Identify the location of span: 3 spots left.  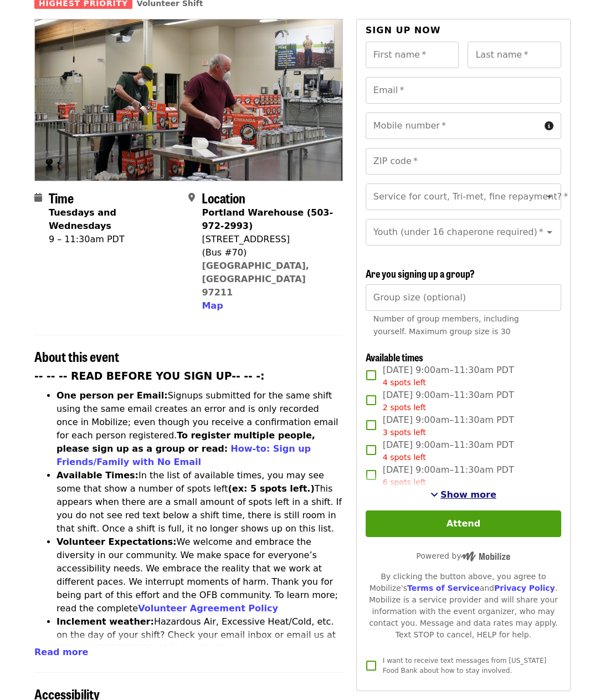
(404, 432).